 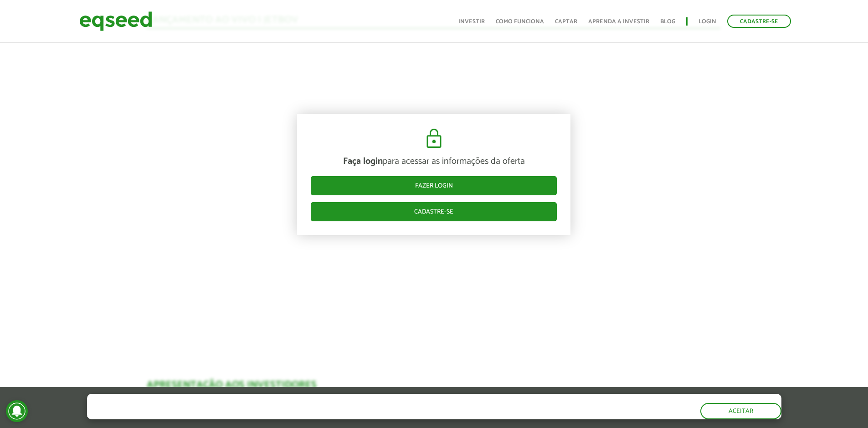 What do you see at coordinates (434, 185) in the screenshot?
I see `a: Fazer login` at bounding box center [434, 185].